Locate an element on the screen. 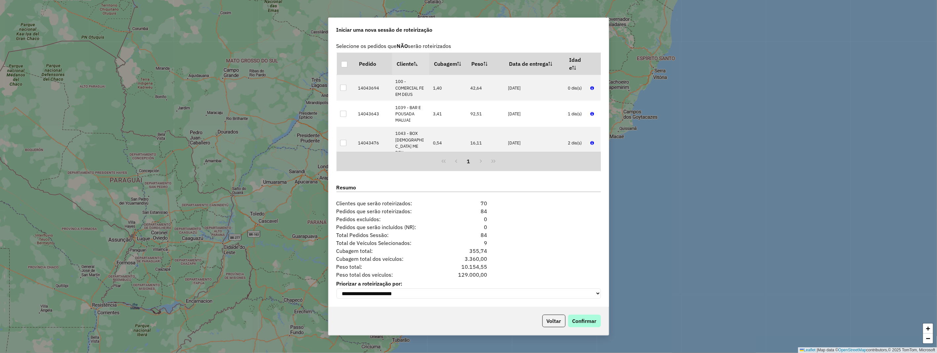 The height and width of the screenshot is (353, 937). div: 70 is located at coordinates (469, 203).